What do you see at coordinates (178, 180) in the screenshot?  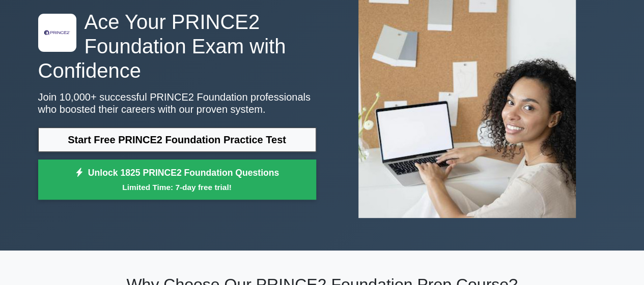 I see `a: Unlock 1825 PRINCE2 Foundation QuestionsLimited Time: 7-day free trial!` at bounding box center [178, 180].